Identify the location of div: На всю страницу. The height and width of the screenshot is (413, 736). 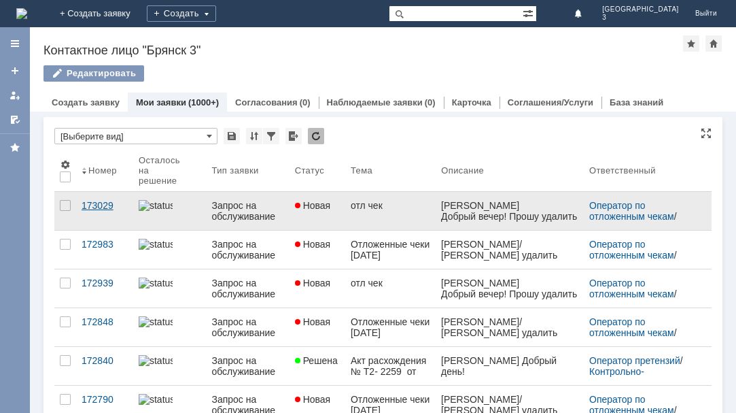
(706, 133).